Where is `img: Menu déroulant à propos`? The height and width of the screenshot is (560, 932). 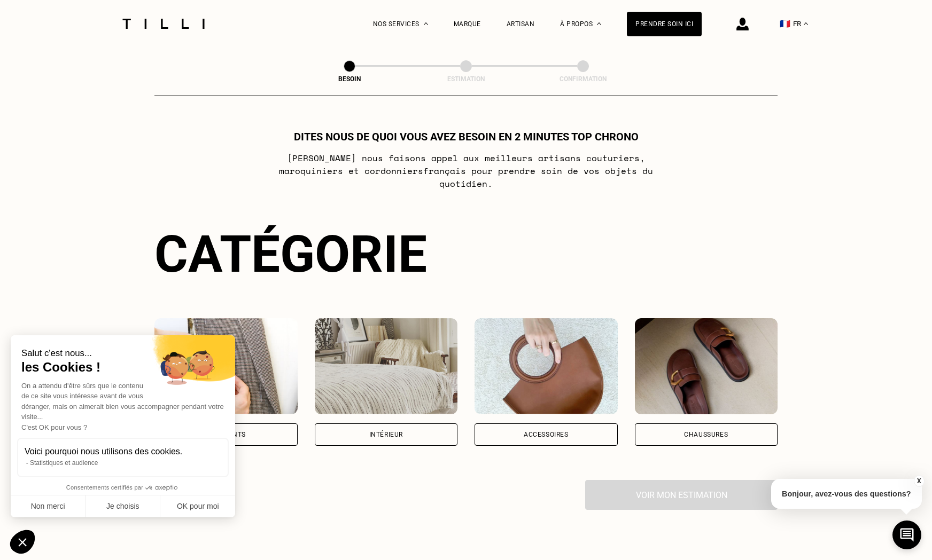 img: Menu déroulant à propos is located at coordinates (599, 23).